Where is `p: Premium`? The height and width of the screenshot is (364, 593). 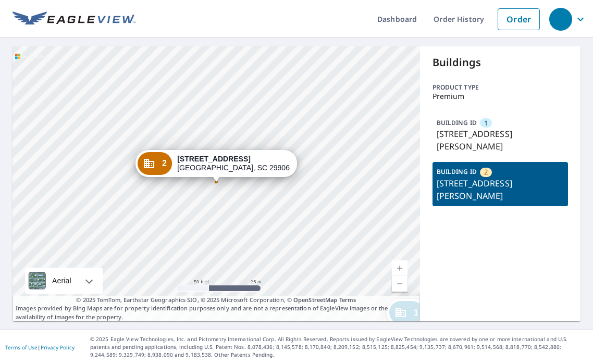
p: Premium is located at coordinates (500, 96).